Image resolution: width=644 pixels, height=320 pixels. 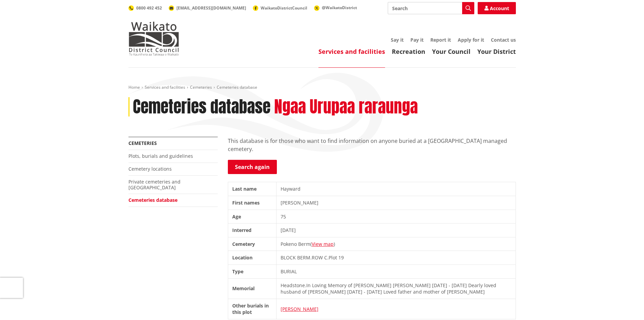 What do you see at coordinates (134, 87) in the screenshot?
I see `a: Home` at bounding box center [134, 87].